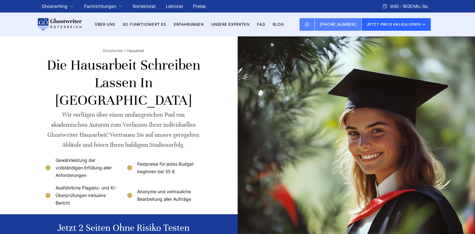  I want to click on a: Erfahrungen, so click(189, 24).